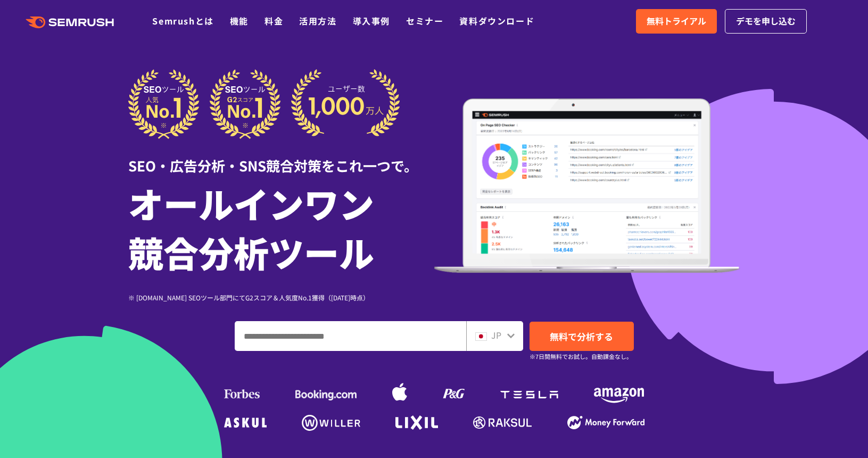 Image resolution: width=868 pixels, height=458 pixels. Describe the element at coordinates (581, 336) in the screenshot. I see `span: 無料で分析する` at that location.